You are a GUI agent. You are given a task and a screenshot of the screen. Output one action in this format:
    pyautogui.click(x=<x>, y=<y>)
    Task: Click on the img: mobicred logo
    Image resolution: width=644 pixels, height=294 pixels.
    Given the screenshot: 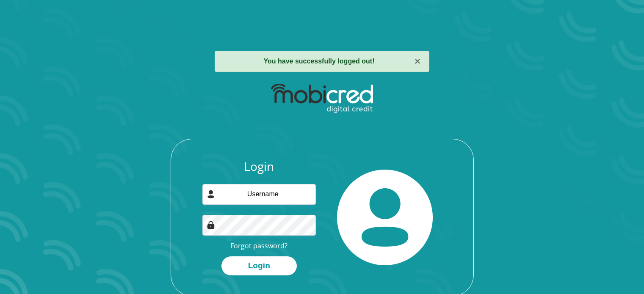 What is the action you would take?
    pyautogui.click(x=322, y=98)
    